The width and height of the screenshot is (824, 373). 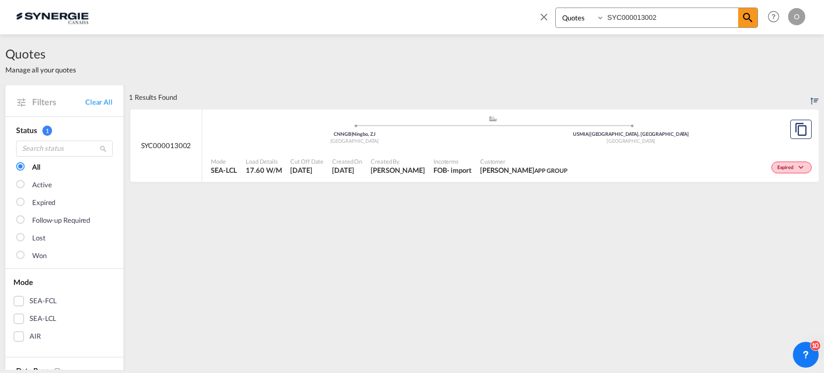 What do you see at coordinates (452, 170) in the screenshot?
I see `div: FOB import` at bounding box center [452, 170].